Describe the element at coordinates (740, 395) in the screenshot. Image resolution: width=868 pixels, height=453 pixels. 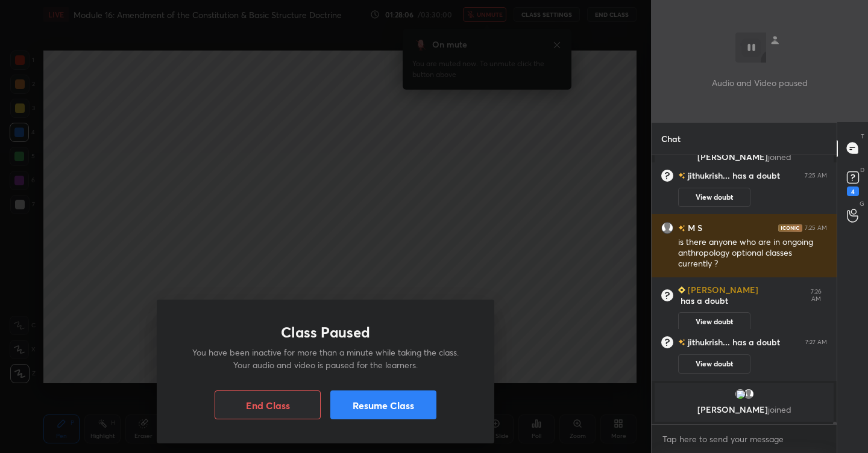
I see `img: 3` at that location.